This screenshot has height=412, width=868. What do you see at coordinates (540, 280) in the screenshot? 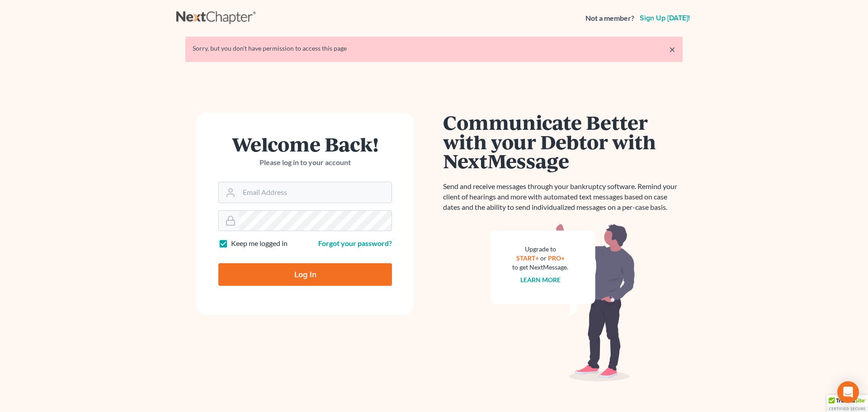
I see `a: Learn more` at bounding box center [540, 280].